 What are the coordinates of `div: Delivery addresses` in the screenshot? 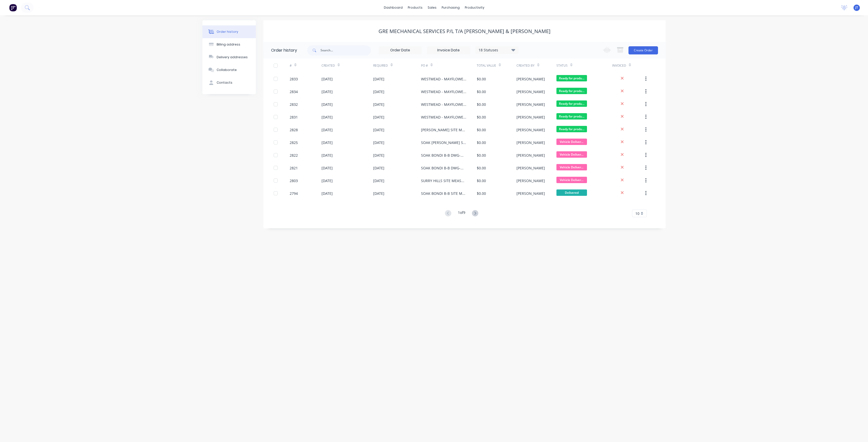 It's located at (232, 58).